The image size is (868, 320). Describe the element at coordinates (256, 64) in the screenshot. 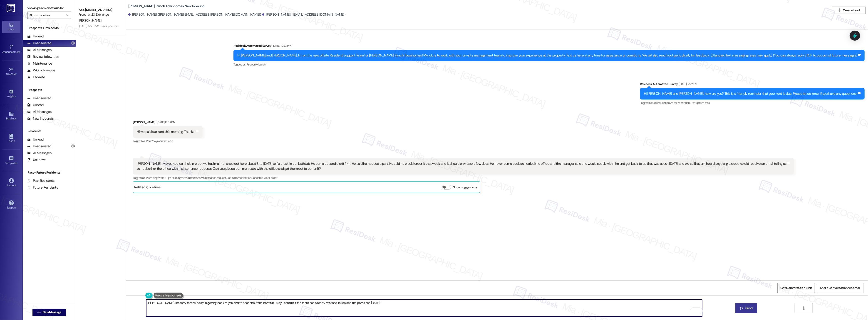

I see `span: Property launch` at that location.